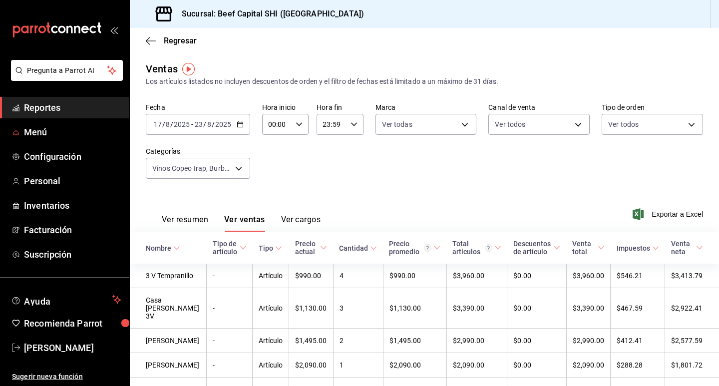 This screenshot has height=386, width=719. Describe the element at coordinates (477, 248) in the screenshot. I see `span: Total artículos` at that location.